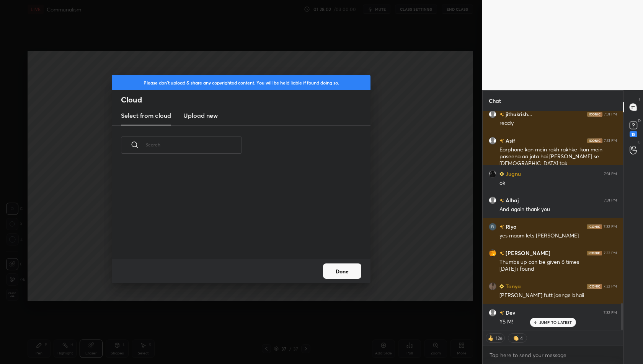 This screenshot has height=364, width=643. What do you see at coordinates (516, 338) in the screenshot?
I see `img: clapping_hands.png` at bounding box center [516, 338].